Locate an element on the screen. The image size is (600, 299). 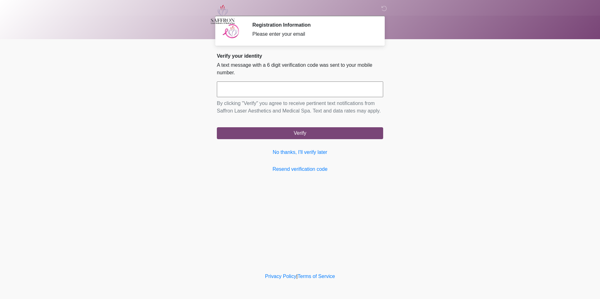
p: A text message with a 6 digit verification code was sent to your mobile number. is located at coordinates (300, 69).